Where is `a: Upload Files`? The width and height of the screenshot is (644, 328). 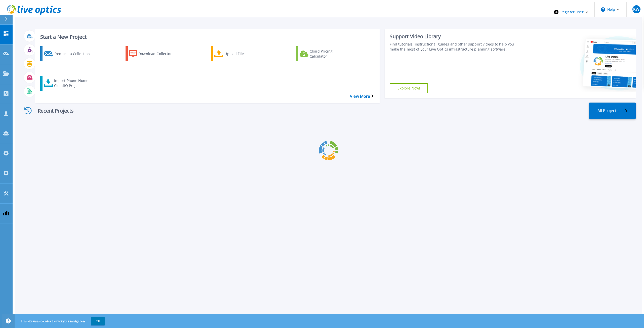
a: Upload Files is located at coordinates (241, 54).